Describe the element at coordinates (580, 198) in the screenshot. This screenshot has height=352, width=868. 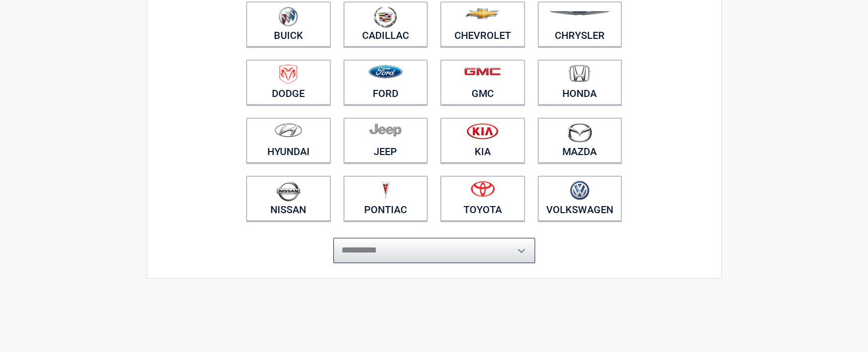
I see `a: Volkswagen` at that location.